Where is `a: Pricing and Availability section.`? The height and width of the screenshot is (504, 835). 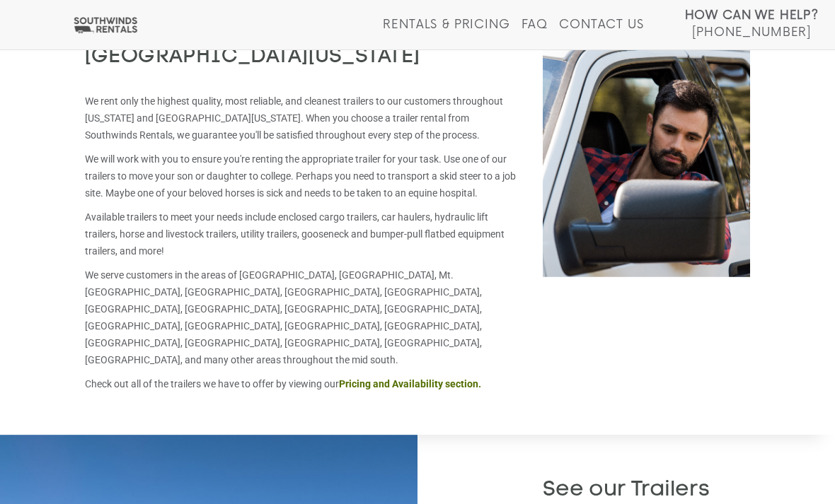 a: Pricing and Availability section. is located at coordinates (410, 384).